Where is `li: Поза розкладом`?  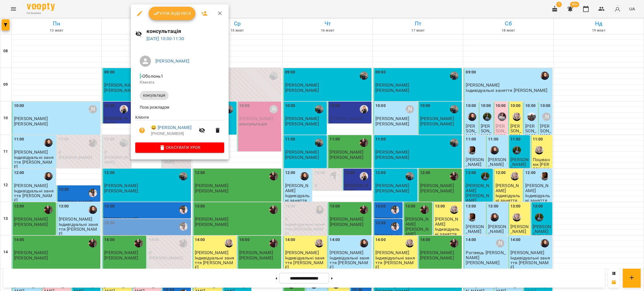
li: Поза розкладом is located at coordinates (180, 107).